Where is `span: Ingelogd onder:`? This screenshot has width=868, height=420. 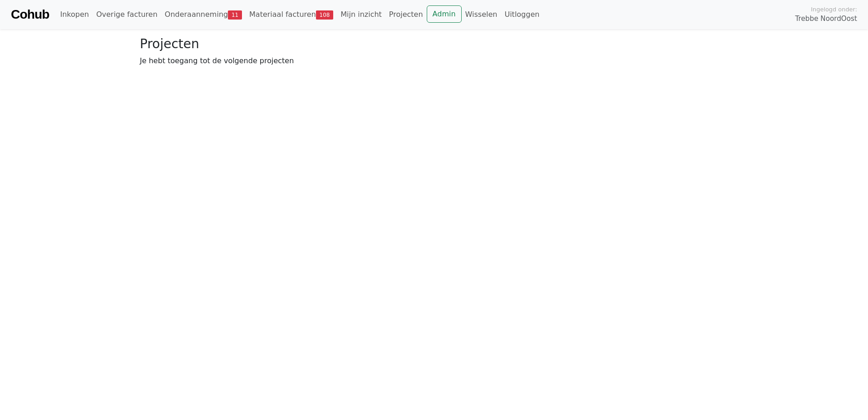 span: Ingelogd onder: is located at coordinates (834, 9).